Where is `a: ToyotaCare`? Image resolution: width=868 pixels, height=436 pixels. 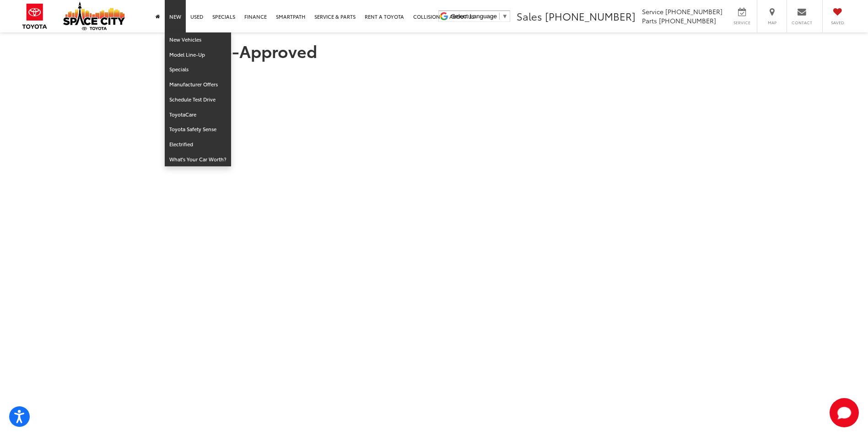 a: ToyotaCare is located at coordinates (197, 115).